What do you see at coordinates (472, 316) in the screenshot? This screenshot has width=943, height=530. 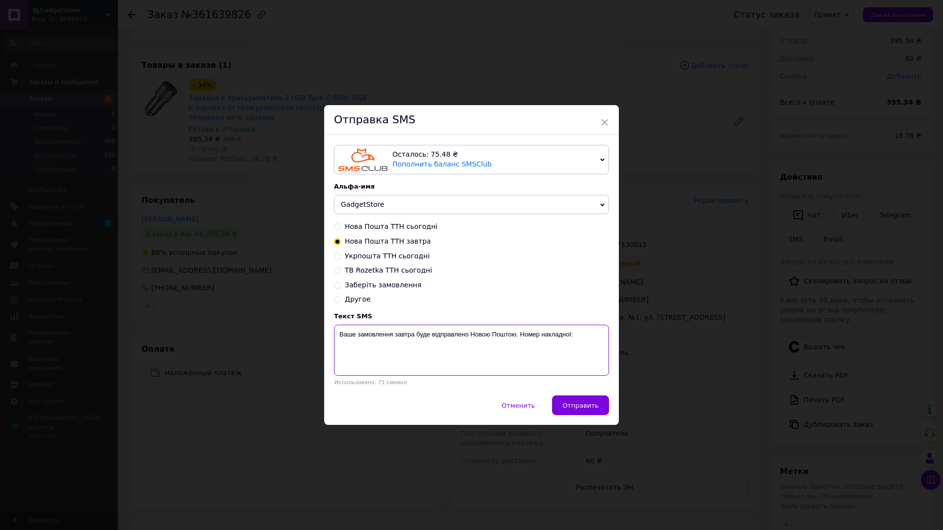 I see `div: Текст SMS` at bounding box center [472, 316].